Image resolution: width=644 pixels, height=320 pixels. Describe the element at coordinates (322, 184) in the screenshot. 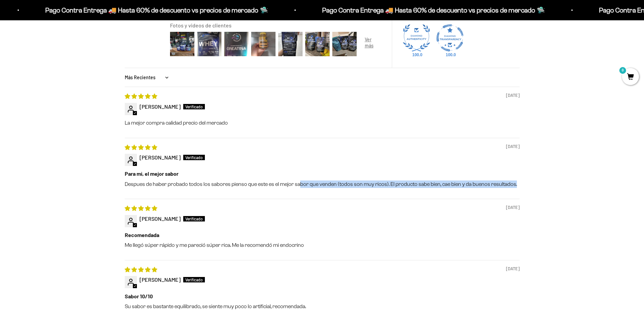

I see `p: Despues de haber probado todos los sabores pienso que este es el mejor sabor que venden (todos so...` at that location.